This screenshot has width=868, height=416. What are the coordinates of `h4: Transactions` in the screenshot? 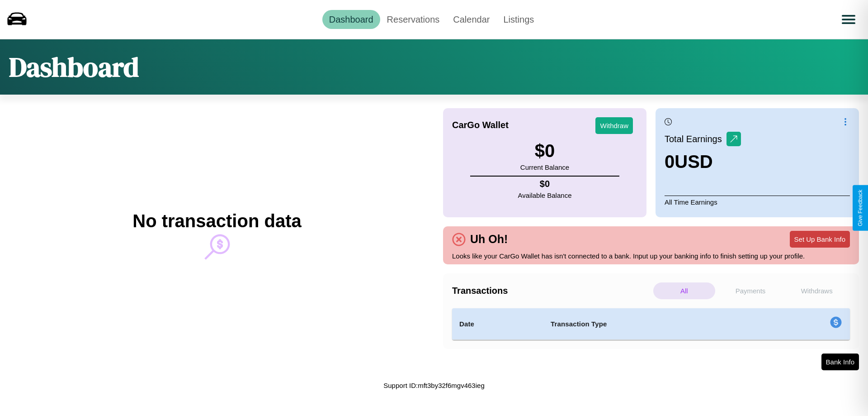 It's located at (551, 290).